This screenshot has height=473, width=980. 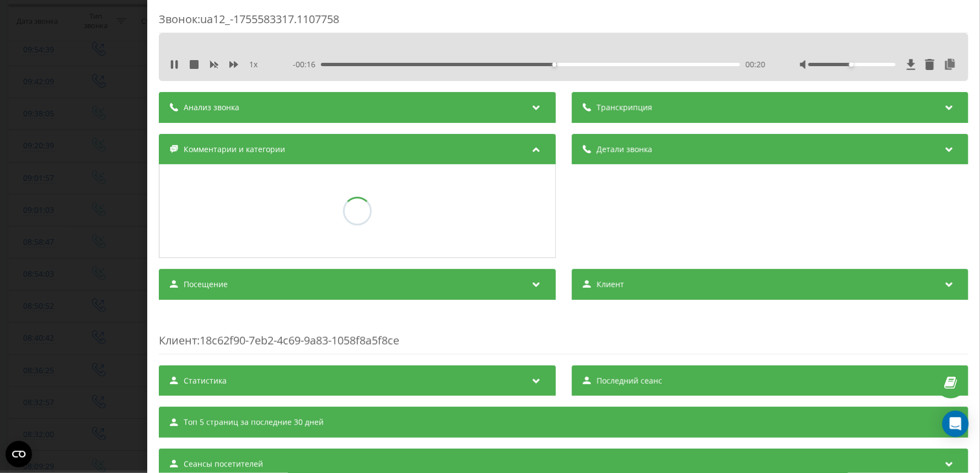 I want to click on button: Open CMP widget, so click(x=19, y=454).